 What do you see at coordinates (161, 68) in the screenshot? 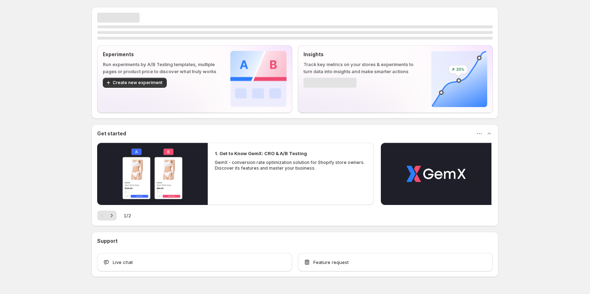
I see `p: Run experiments by A/B Testing templates, multiple pages or product price to discover what truly ...` at bounding box center [161, 68].